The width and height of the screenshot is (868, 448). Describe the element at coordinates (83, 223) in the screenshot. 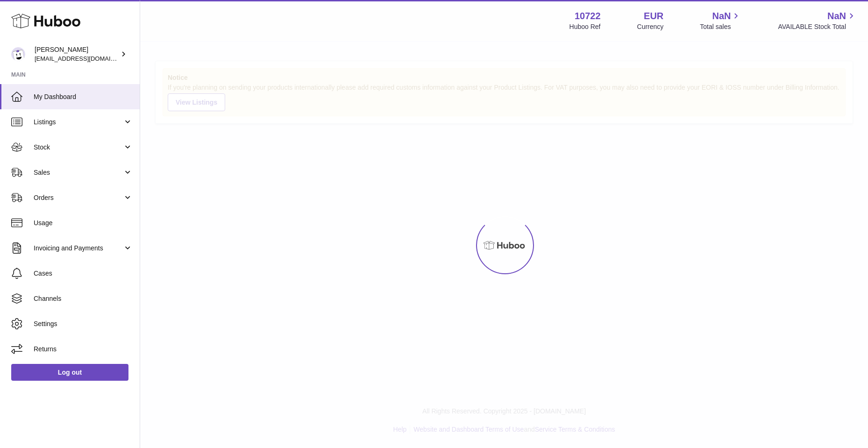

I see `span: Usage` at that location.